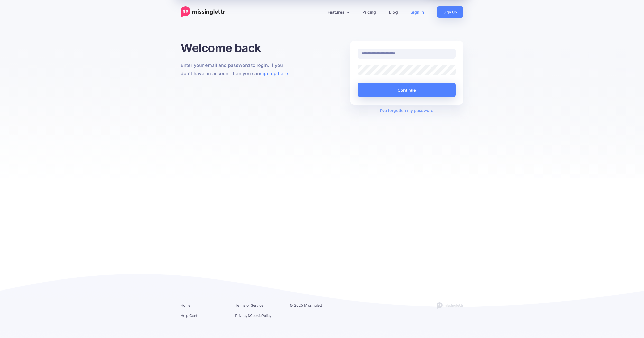  Describe the element at coordinates (258, 315) in the screenshot. I see `li: & Policy` at that location.